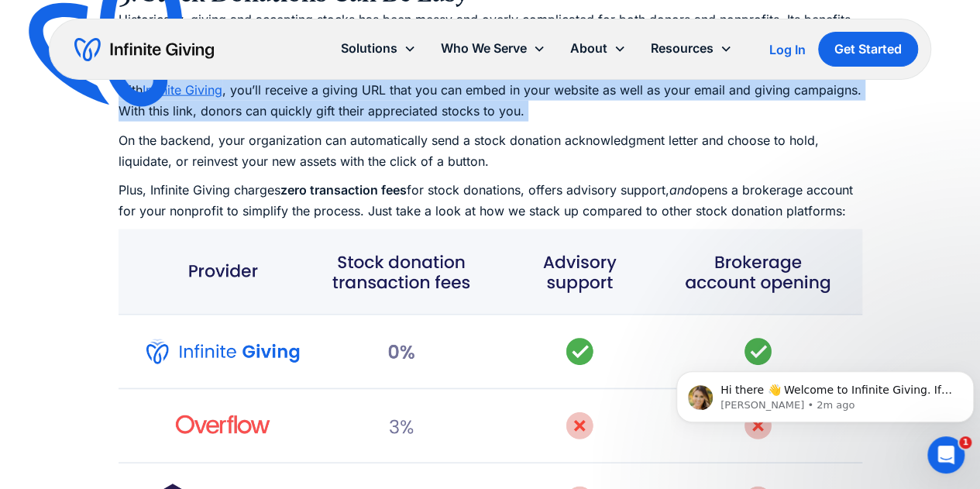 Image resolution: width=980 pixels, height=489 pixels. I want to click on div: Log In, so click(787, 50).